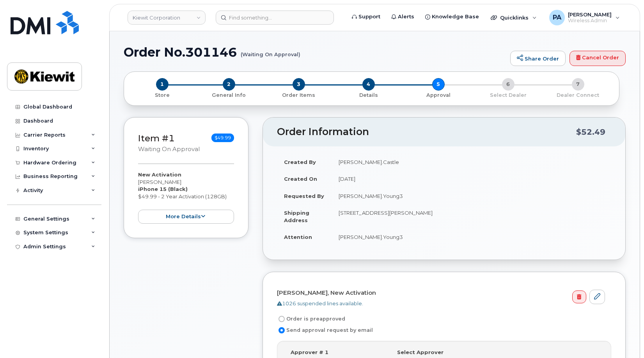 The image size is (644, 358). What do you see at coordinates (315, 52) in the screenshot?
I see `h1: Order No.301146` at bounding box center [315, 52].